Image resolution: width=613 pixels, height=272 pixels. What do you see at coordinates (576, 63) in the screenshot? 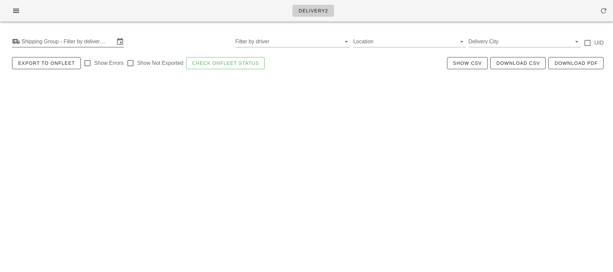
I see `button: Download PDF` at bounding box center [576, 63].